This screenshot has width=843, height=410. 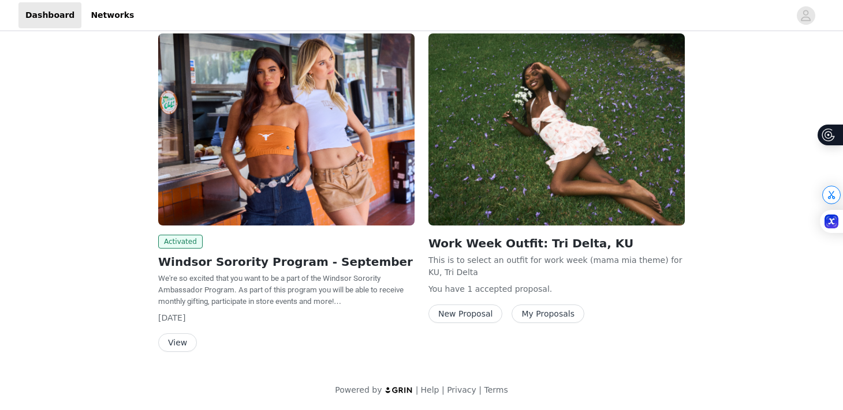 I want to click on a: Help, so click(x=430, y=390).